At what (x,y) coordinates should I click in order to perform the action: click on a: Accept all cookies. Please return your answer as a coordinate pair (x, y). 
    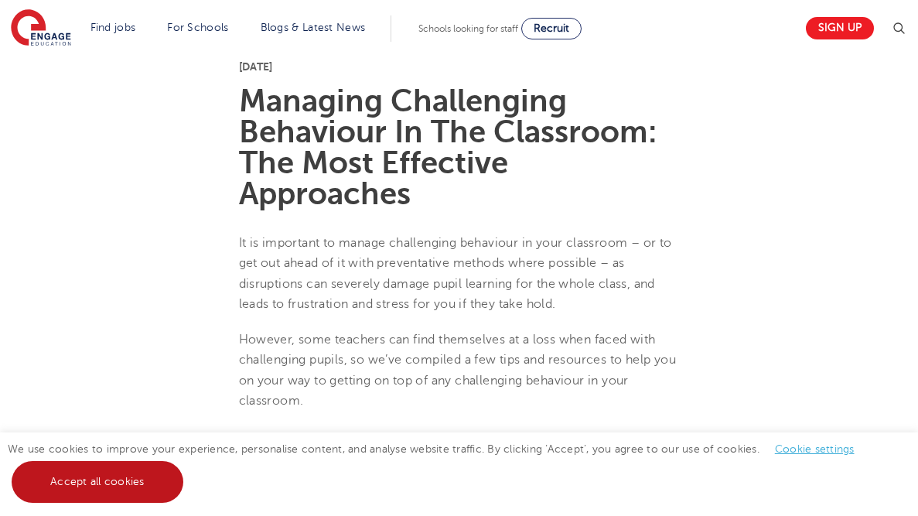
    Looking at the image, I should click on (97, 482).